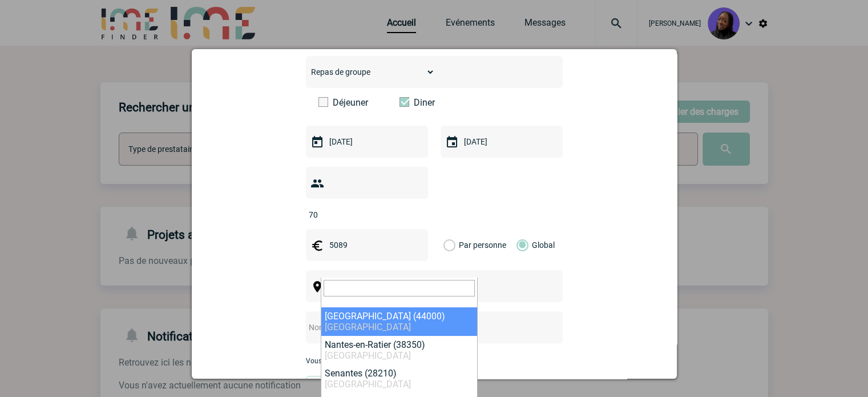  Describe the element at coordinates (399, 350) in the screenshot. I see `li: Nantes-en-Ratier (38350)` at that location.